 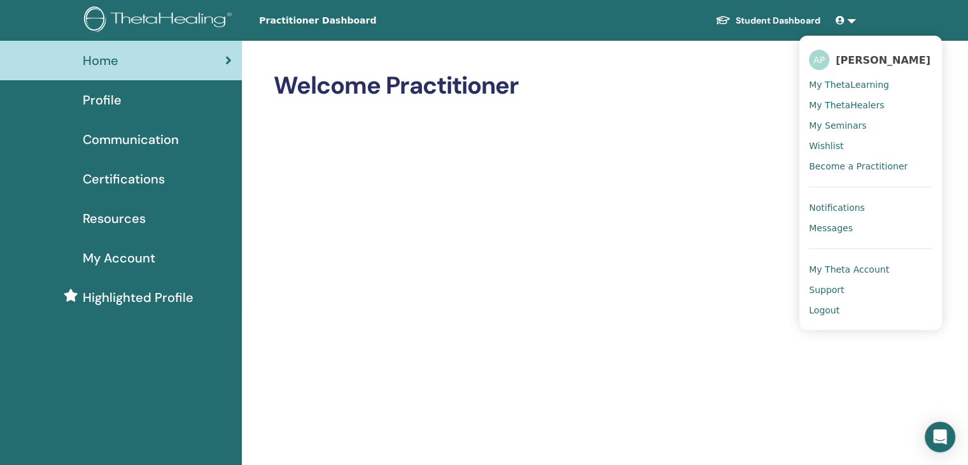 I want to click on a: My Theta Account, so click(x=871, y=269).